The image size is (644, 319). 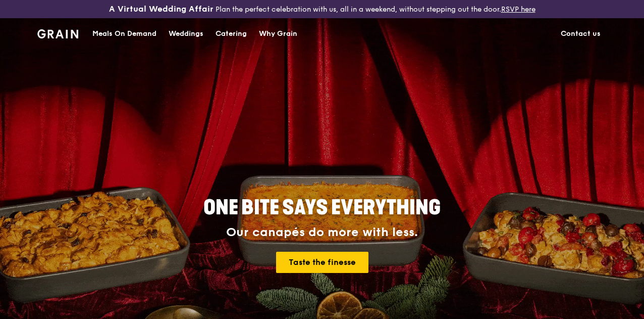 I want to click on div: Catering, so click(x=231, y=34).